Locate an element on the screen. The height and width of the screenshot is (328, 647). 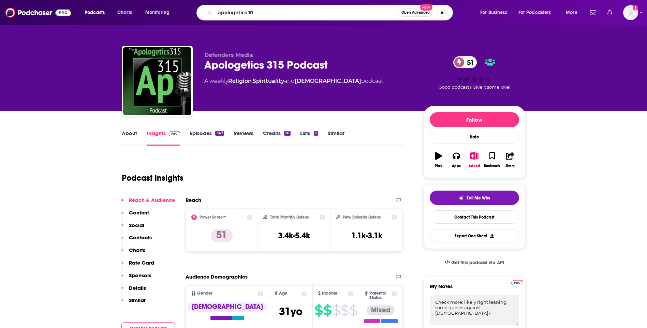
span: 51 is located at coordinates (469, 62).